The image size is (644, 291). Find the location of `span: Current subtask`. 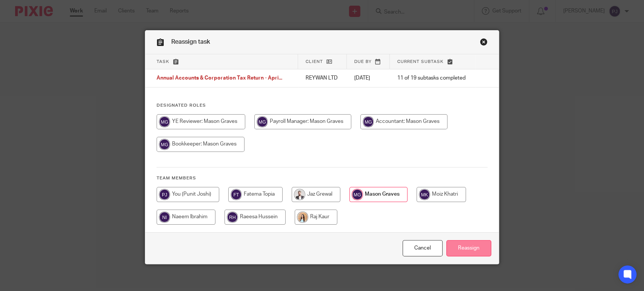

span: Current subtask is located at coordinates (420, 61).